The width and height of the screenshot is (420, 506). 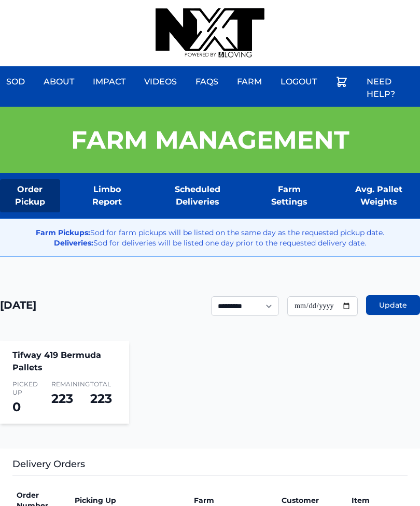 I want to click on a: Impact, so click(x=109, y=82).